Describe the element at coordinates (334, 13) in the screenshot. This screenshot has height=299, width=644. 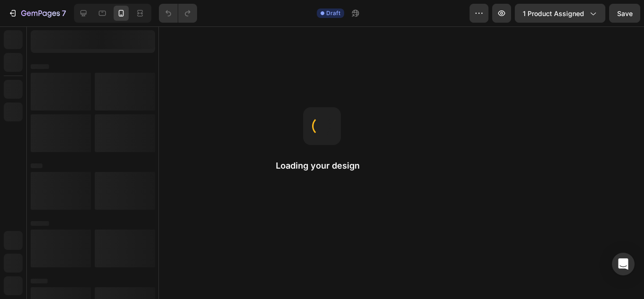
I see `span: Draft` at that location.